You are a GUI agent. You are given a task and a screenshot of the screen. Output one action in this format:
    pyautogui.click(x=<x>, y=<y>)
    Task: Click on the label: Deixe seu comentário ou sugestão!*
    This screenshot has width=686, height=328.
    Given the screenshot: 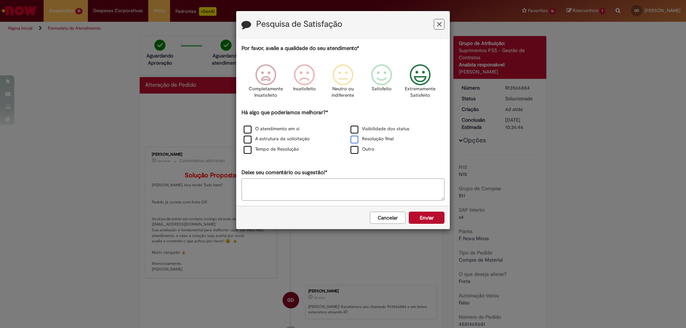 What is the action you would take?
    pyautogui.click(x=285, y=173)
    